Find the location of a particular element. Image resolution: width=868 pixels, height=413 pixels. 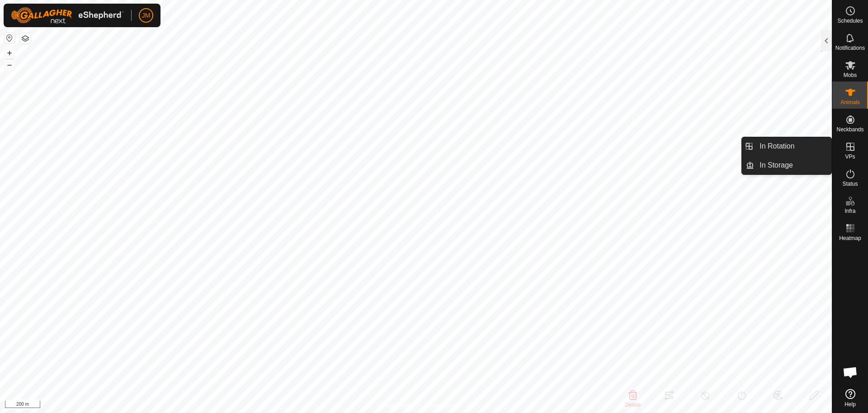

a: Help is located at coordinates (850, 398).